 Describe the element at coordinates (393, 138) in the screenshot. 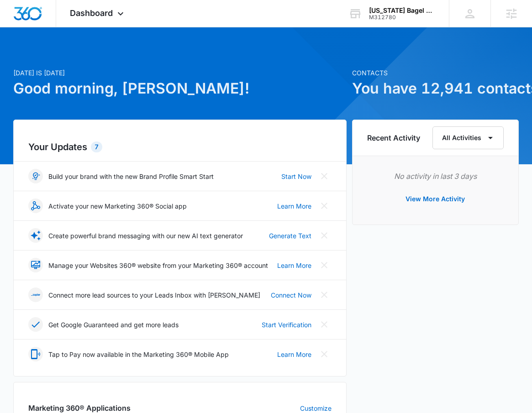

I see `h6: Recent Activity` at that location.